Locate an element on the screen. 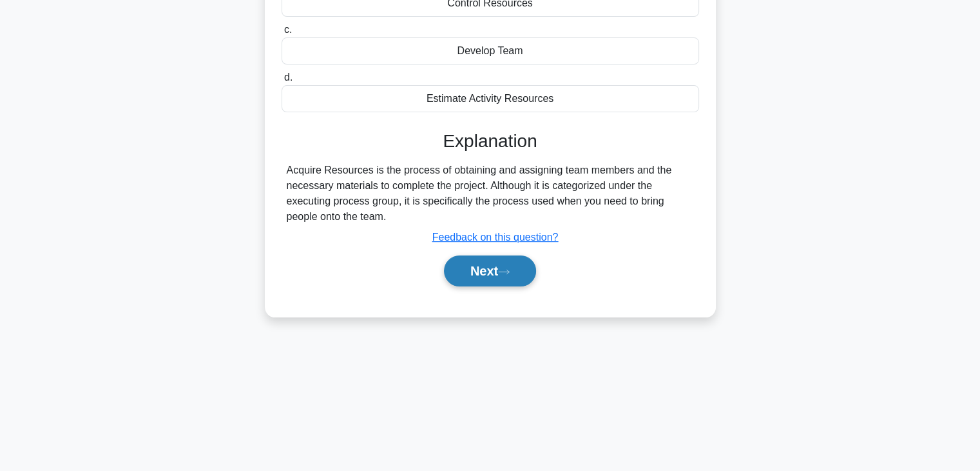  span: c. is located at coordinates (288, 29).